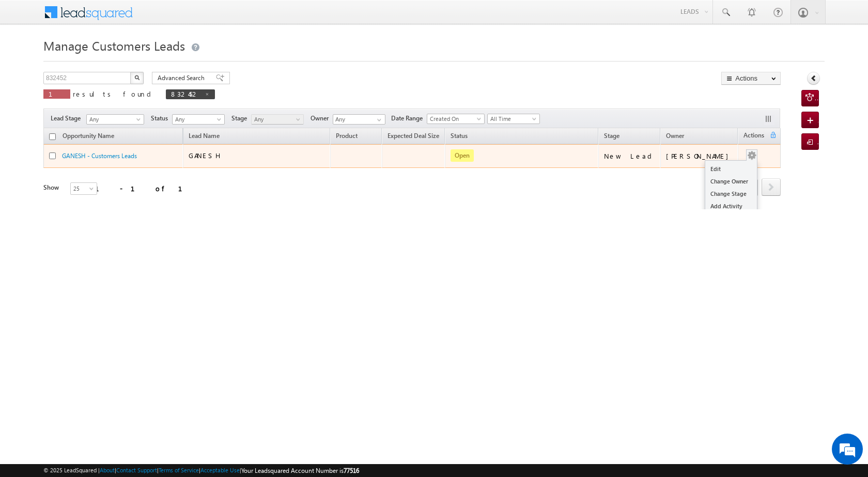 The image size is (868, 477). I want to click on span: 832452, so click(185, 93).